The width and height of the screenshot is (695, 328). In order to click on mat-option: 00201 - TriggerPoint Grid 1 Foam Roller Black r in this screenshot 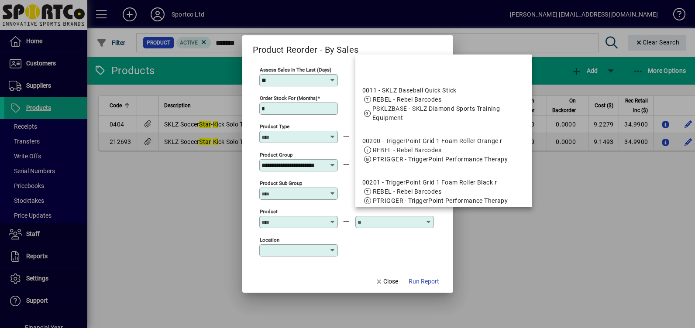, I will do `click(444, 192)`.